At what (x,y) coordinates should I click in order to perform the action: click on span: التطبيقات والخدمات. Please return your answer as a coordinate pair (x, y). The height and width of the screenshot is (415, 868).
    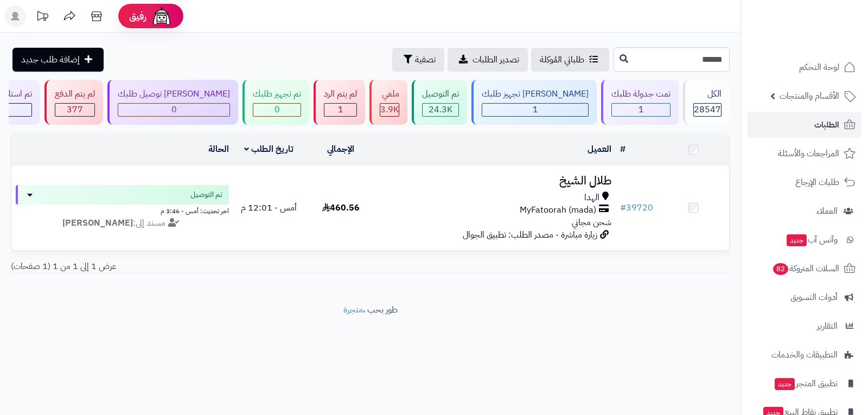
    Looking at the image, I should click on (804, 355).